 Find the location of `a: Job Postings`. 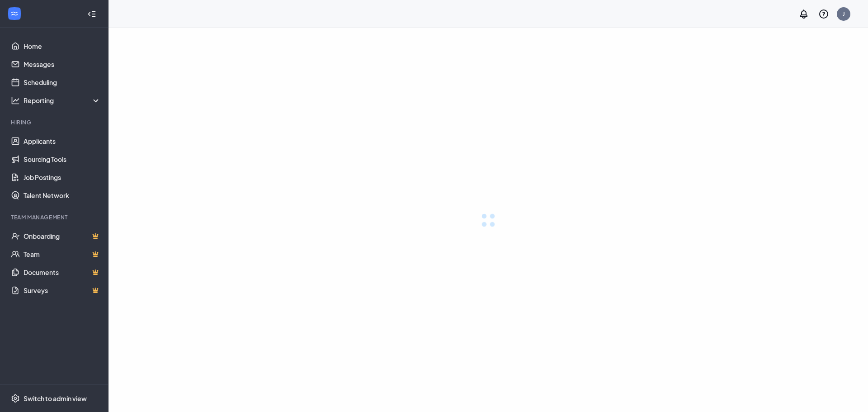

a: Job Postings is located at coordinates (62, 177).